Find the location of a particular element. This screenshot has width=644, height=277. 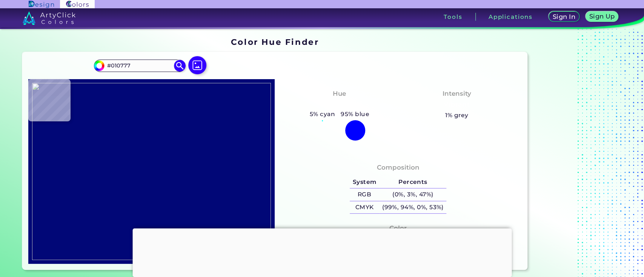

h4: Hue is located at coordinates (340, 93).